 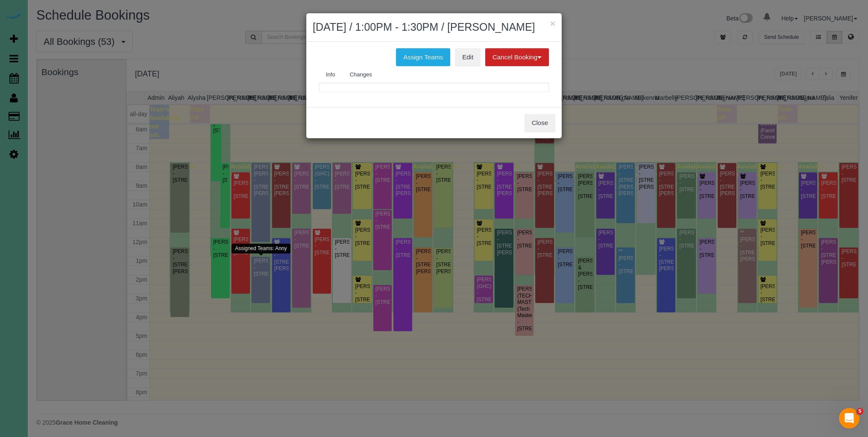 What do you see at coordinates (859, 411) in the screenshot?
I see `span: 5` at bounding box center [859, 411].